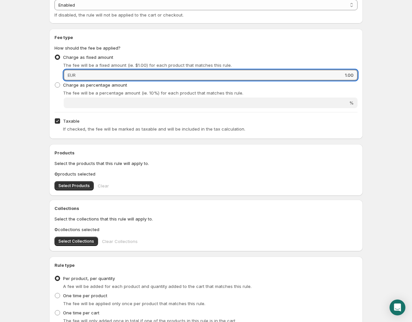 This screenshot has width=412, height=322. What do you see at coordinates (88, 48) in the screenshot?
I see `span: How should the fee be applied?` at bounding box center [88, 48].